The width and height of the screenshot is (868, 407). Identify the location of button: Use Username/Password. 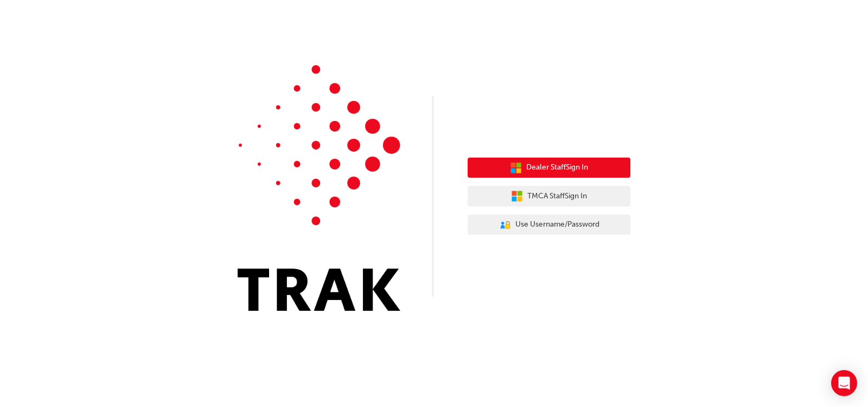
(550, 225).